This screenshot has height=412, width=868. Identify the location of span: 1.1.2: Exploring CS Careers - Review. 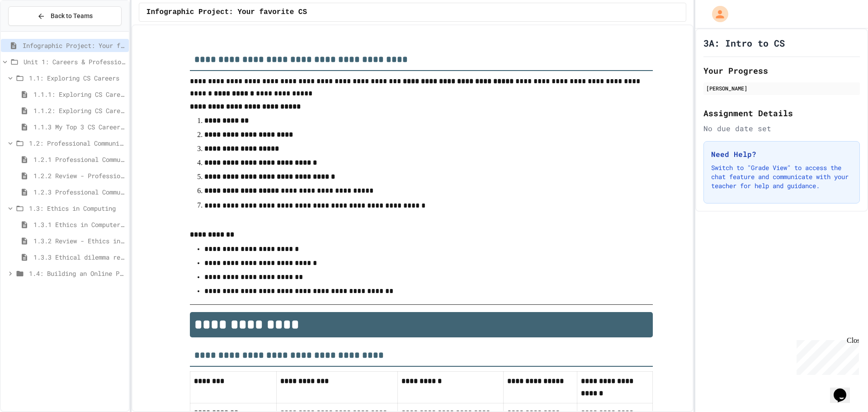
(79, 111).